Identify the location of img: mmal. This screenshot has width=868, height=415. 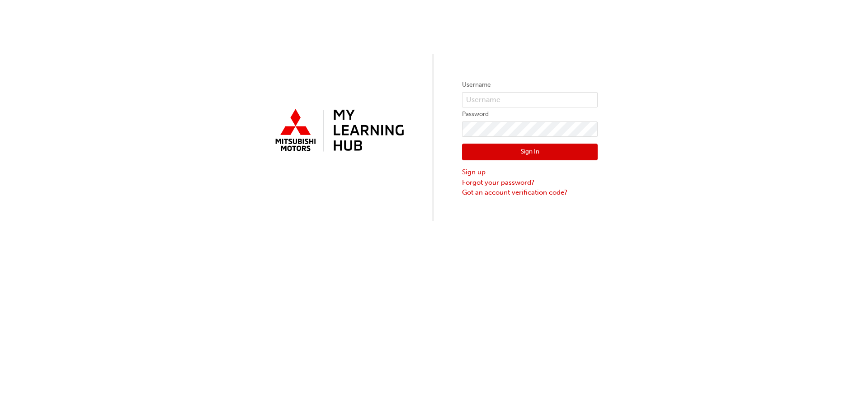
(338, 131).